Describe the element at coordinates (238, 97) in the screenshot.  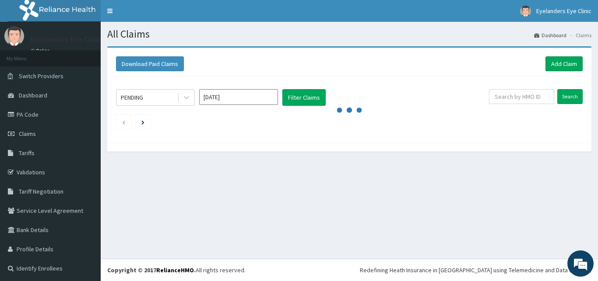
I see `input: Select Month and Year` at that location.